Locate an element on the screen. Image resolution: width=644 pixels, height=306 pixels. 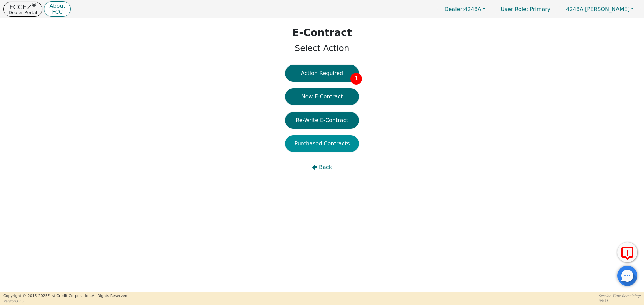
p: Dealer Portal is located at coordinates (23, 12).